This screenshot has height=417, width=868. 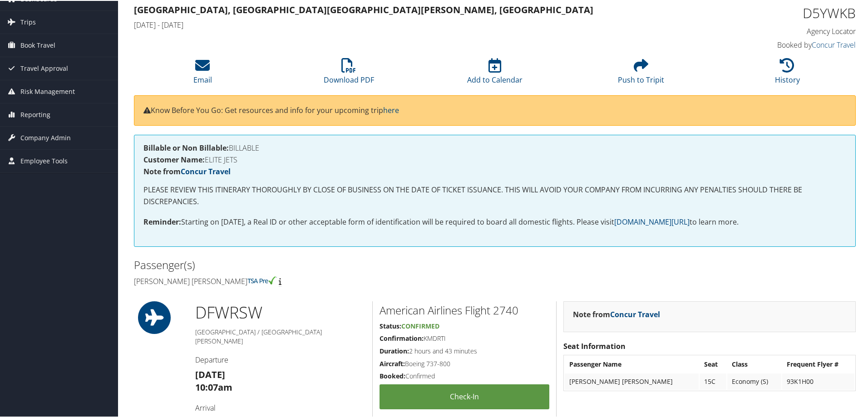 What do you see at coordinates (754, 381) in the screenshot?
I see `td: Economy (S)` at bounding box center [754, 381].